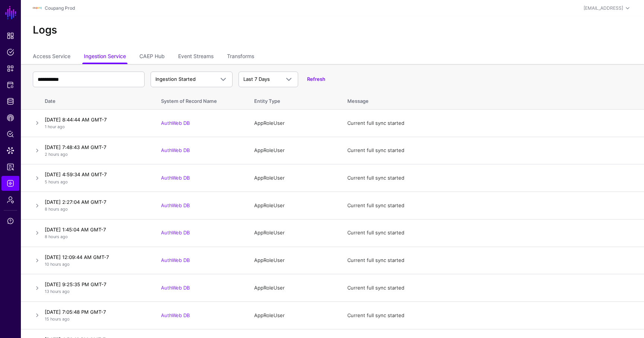  What do you see at coordinates (10, 167) in the screenshot?
I see `span: Reports` at bounding box center [10, 167].